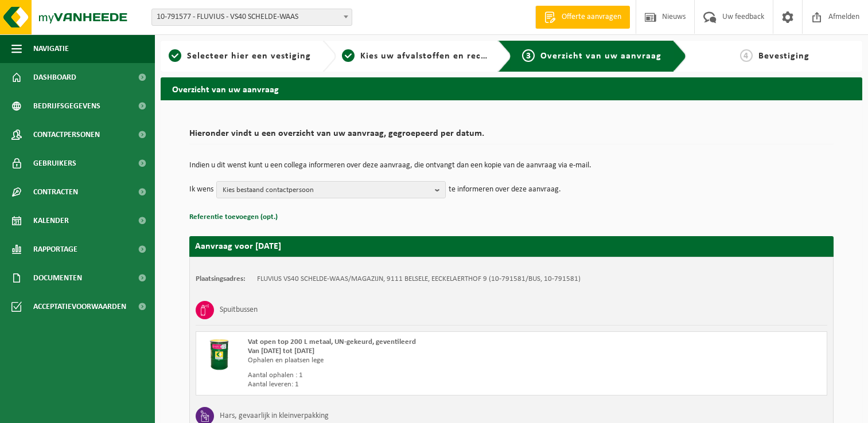  Describe the element at coordinates (79, 306) in the screenshot. I see `span: Acceptatievoorwaarden` at that location.